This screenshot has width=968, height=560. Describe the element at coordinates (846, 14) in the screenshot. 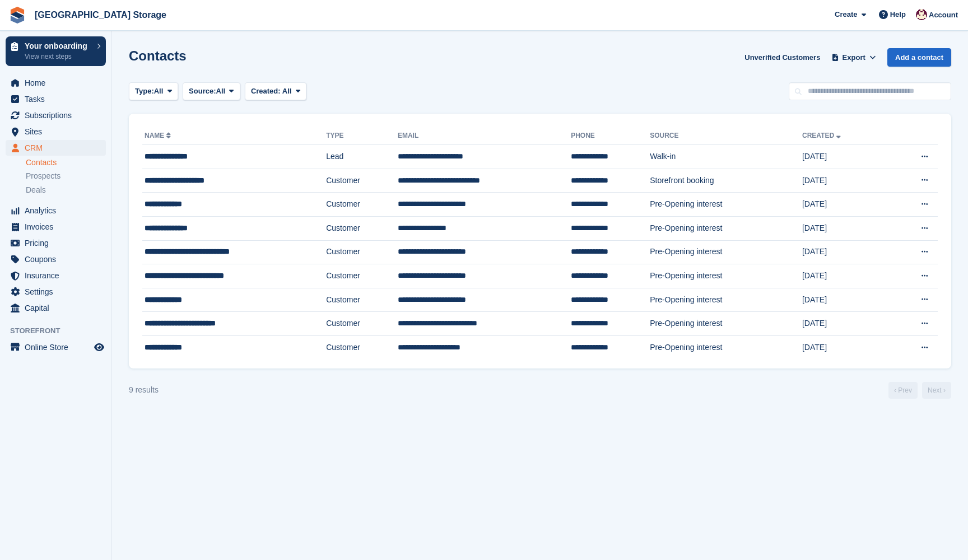

I see `span: Create` at that location.